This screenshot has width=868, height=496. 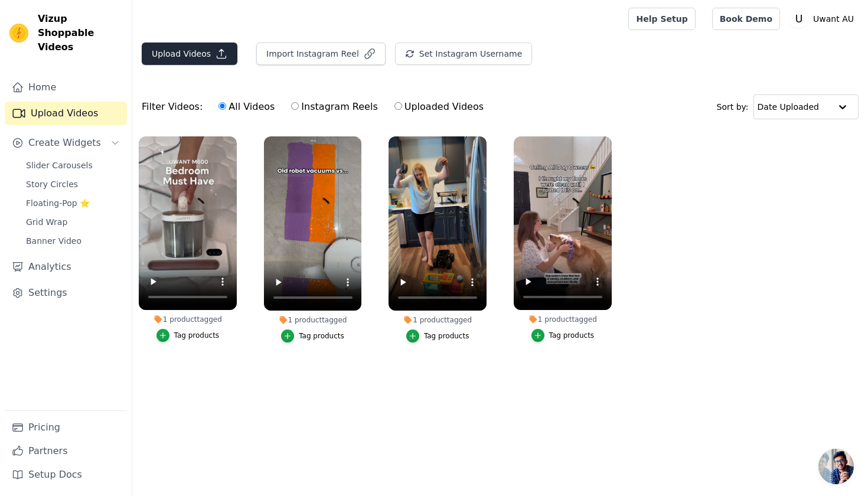 I want to click on a: Banner Video, so click(x=73, y=241).